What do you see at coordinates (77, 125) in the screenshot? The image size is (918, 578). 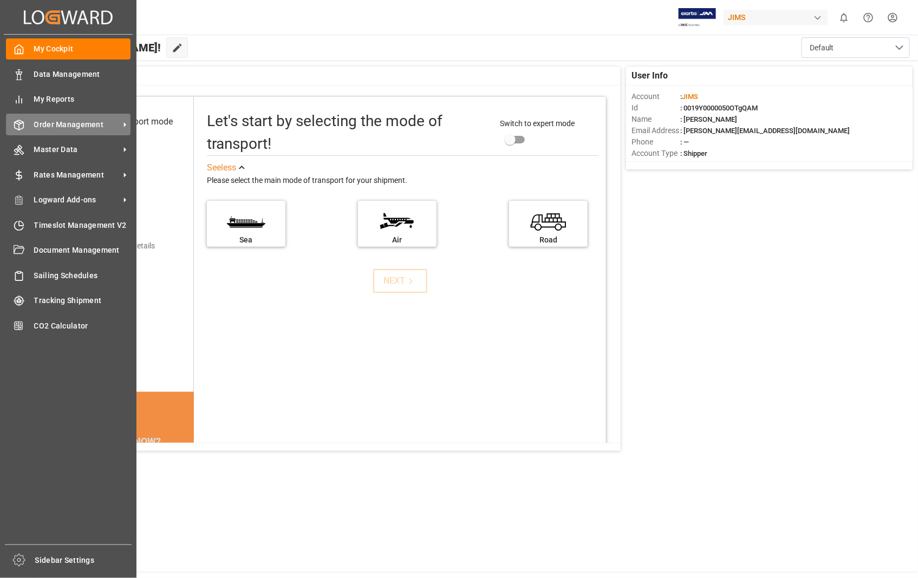 I see `span: Order Management` at bounding box center [77, 125].